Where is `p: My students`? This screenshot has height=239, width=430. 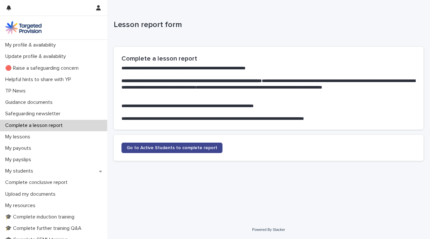 p: My students is located at coordinates (20, 171).